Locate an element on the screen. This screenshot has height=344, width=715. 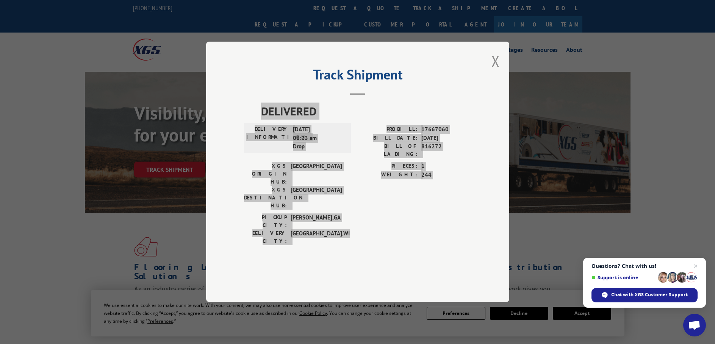
label: DELIVERY INFORMATION: is located at coordinates (267, 139).